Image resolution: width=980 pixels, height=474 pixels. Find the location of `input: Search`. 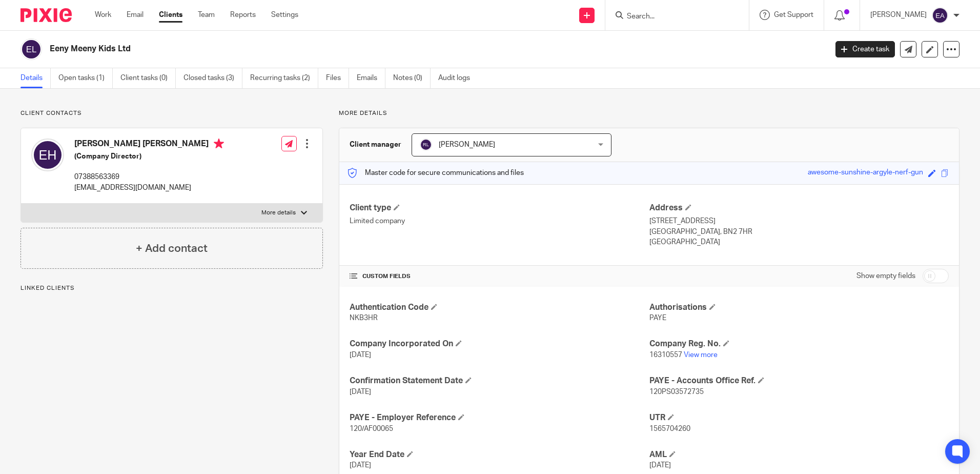

input: Search is located at coordinates (672, 17).